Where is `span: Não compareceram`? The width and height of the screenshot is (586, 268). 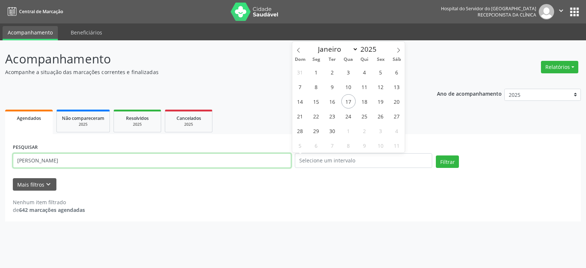
span: Não compareceram is located at coordinates (83, 118).